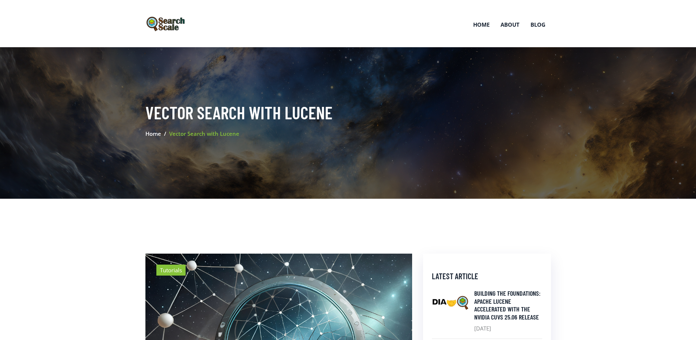  What do you see at coordinates (508, 305) in the screenshot?
I see `a: Building the foundations: Apache Lucene Accelerated with the NVIDIA cuVS 25.06 Release` at bounding box center [508, 305].